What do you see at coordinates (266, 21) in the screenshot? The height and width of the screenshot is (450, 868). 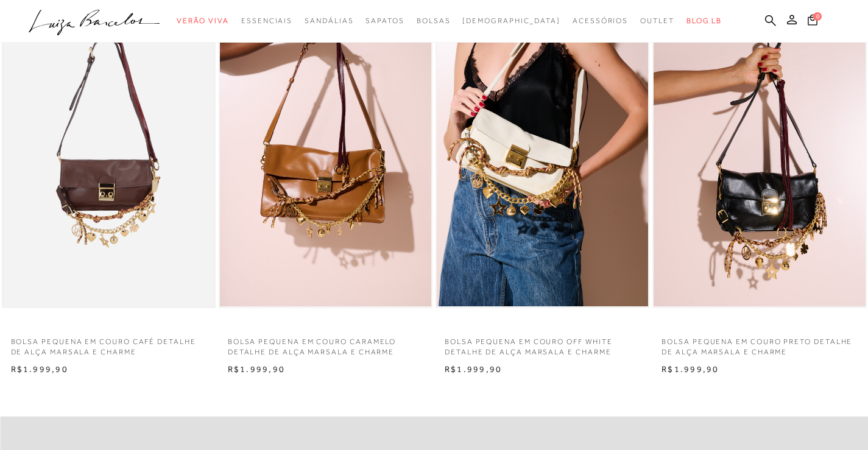 I see `span: Essenciais` at bounding box center [266, 21].